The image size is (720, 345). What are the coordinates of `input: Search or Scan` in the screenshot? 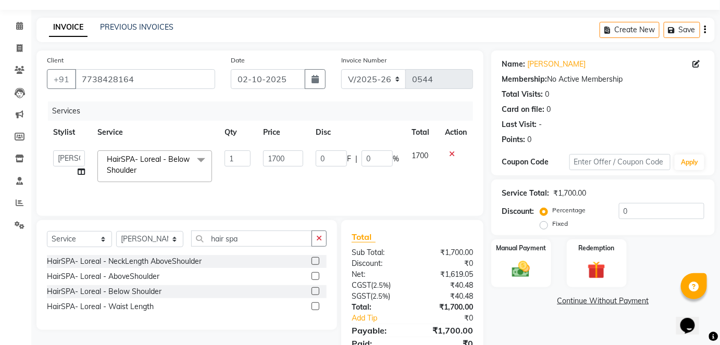 It's located at (252, 239).